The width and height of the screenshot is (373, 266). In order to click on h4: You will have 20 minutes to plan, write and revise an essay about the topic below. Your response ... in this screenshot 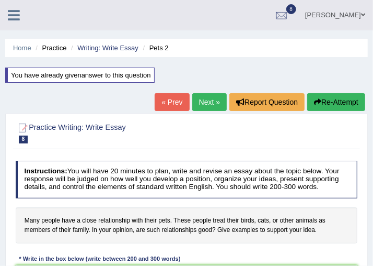, I will do `click(187, 179)`.